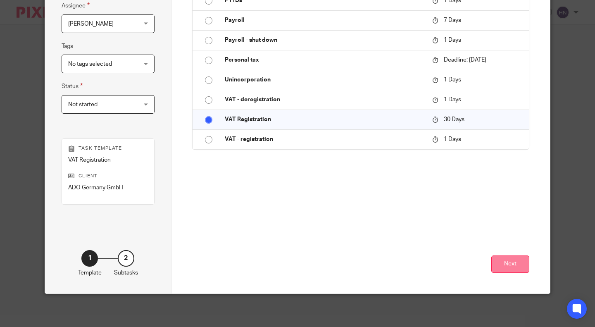 The width and height of the screenshot is (595, 327). I want to click on span: 30 Days, so click(454, 120).